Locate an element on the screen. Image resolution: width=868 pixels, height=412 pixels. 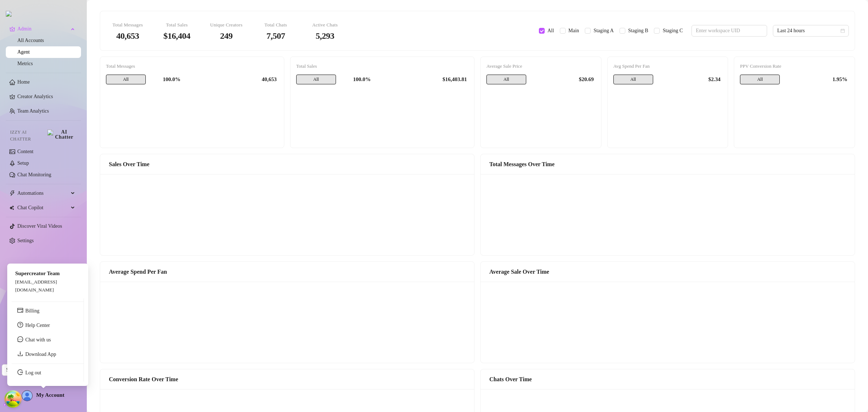
li: Billing is located at coordinates (47, 310).